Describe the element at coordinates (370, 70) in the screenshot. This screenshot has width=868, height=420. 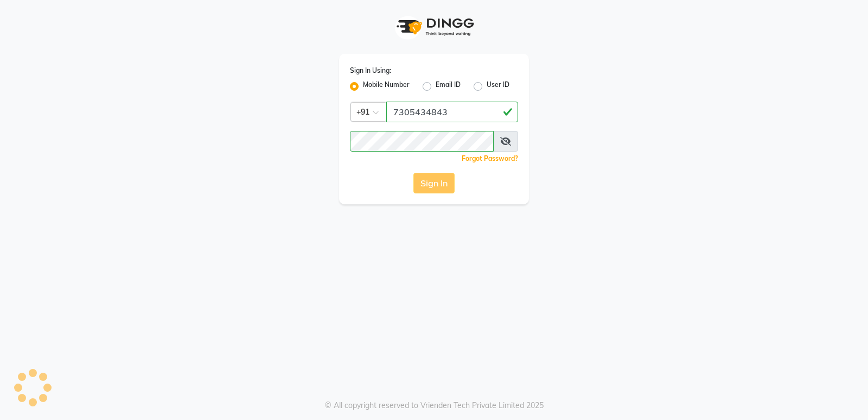
I see `label: Sign In Using:` at that location.